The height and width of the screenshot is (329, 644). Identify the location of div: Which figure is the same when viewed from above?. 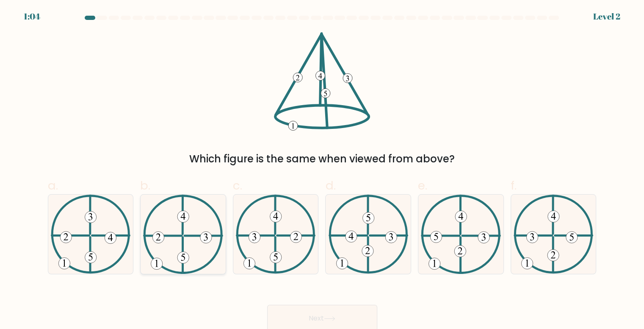
(323, 159).